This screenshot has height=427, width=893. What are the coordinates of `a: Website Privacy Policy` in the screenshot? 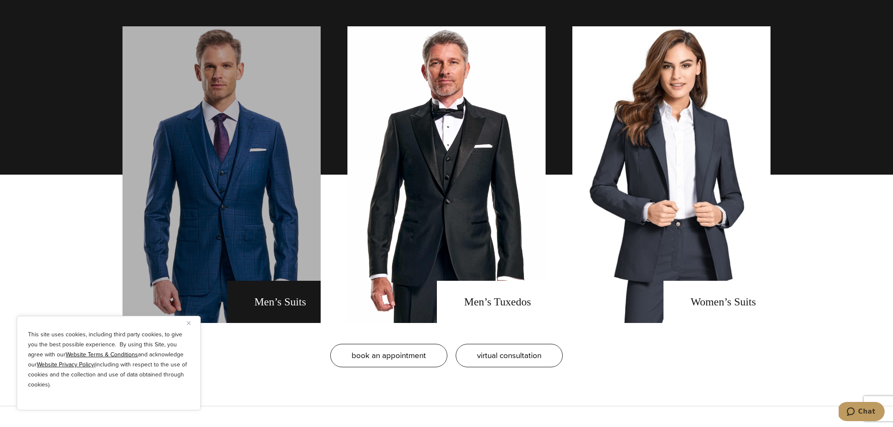 It's located at (65, 365).